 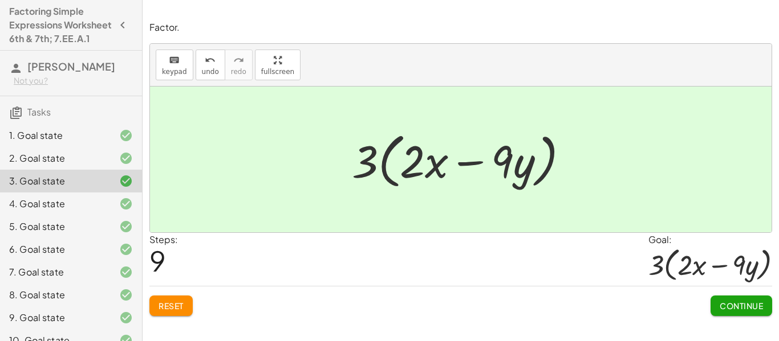 I want to click on div: 5. Goal state, so click(x=55, y=227).